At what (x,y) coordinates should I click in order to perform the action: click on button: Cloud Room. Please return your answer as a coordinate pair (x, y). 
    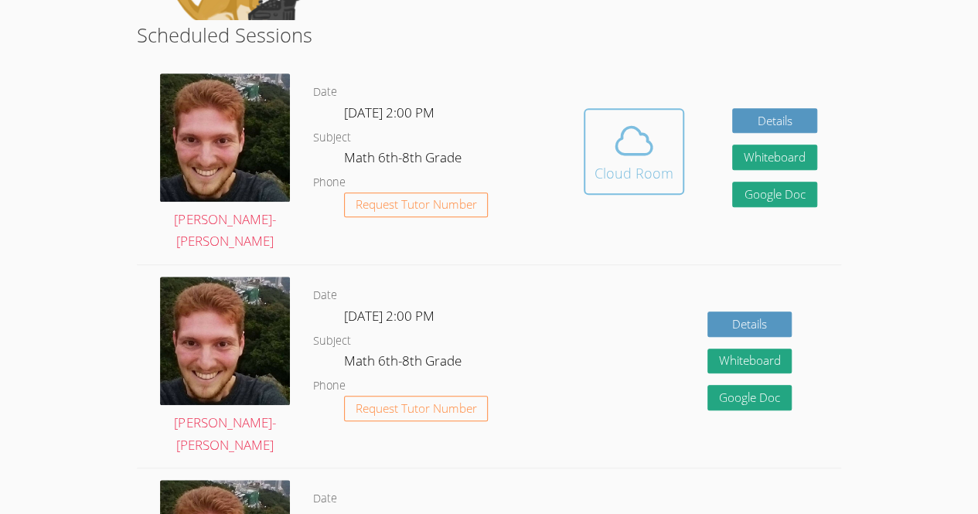
    Looking at the image, I should click on (634, 152).